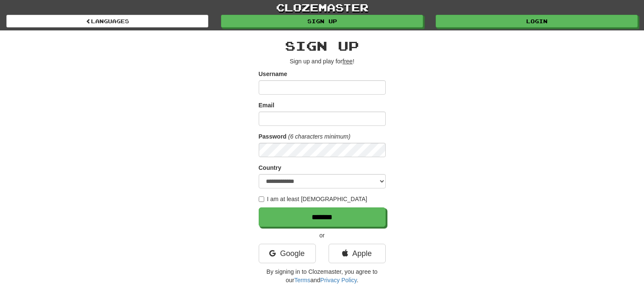  What do you see at coordinates (270, 168) in the screenshot?
I see `label: Country` at bounding box center [270, 168].